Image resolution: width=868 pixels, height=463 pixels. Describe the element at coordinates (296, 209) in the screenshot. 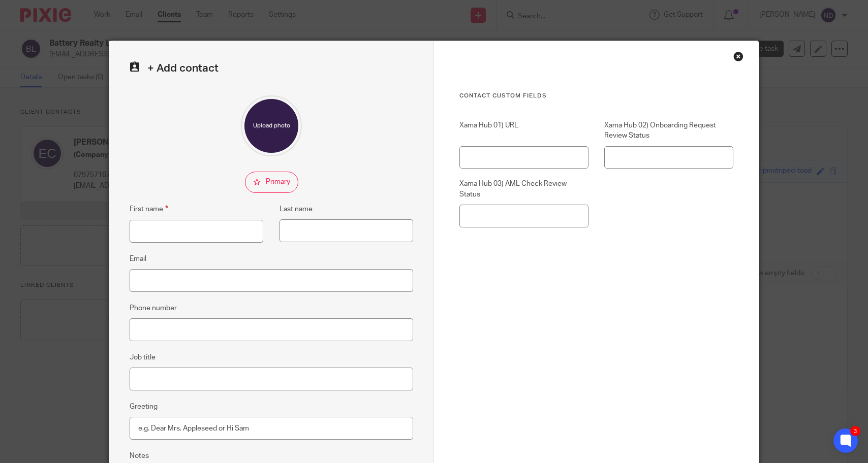

I see `label: Last name` at that location.